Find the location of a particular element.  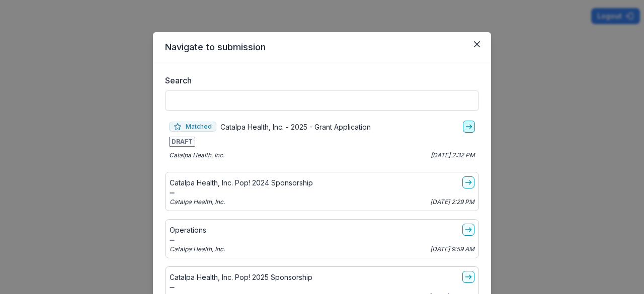

p: Catalpa Health, Inc. Pop! 2025 Sponsorship is located at coordinates (241, 277).